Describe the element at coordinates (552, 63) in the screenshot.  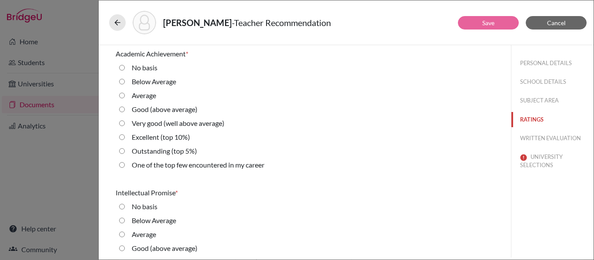
I see `button: PERSONAL DETAILS` at that location.